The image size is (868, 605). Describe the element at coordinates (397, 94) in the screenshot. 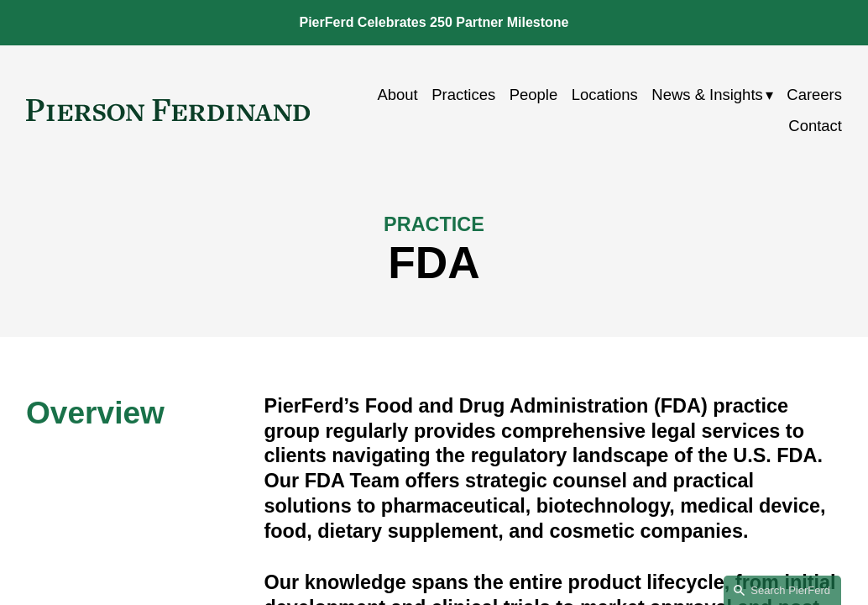

I see `a: About` at that location.